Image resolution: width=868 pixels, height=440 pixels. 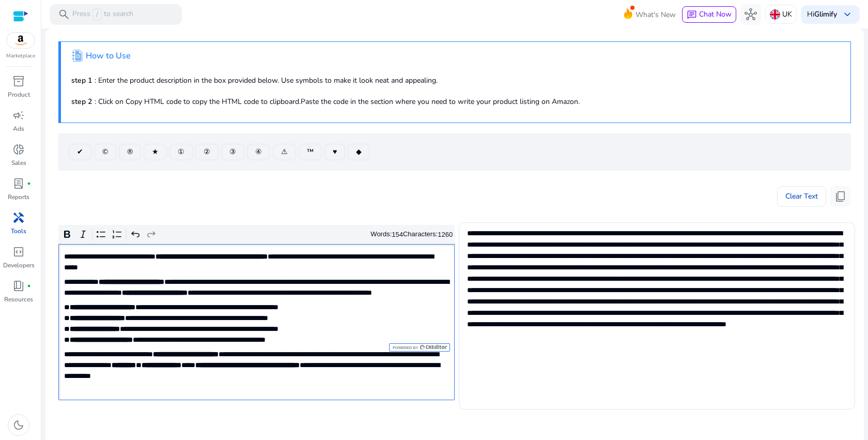 What do you see at coordinates (398, 234) in the screenshot?
I see `label: 154` at bounding box center [398, 234].